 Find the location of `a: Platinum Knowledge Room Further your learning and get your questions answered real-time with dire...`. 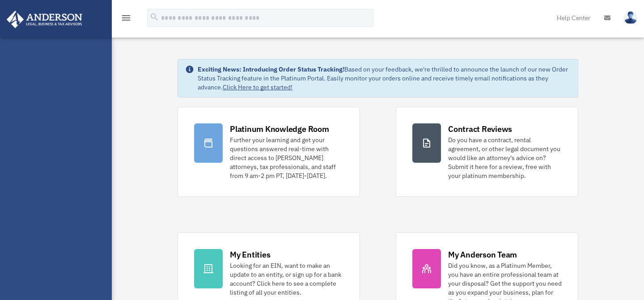

a: Platinum Knowledge Room Further your learning and get your questions answered real-time with dire... is located at coordinates (269, 151).